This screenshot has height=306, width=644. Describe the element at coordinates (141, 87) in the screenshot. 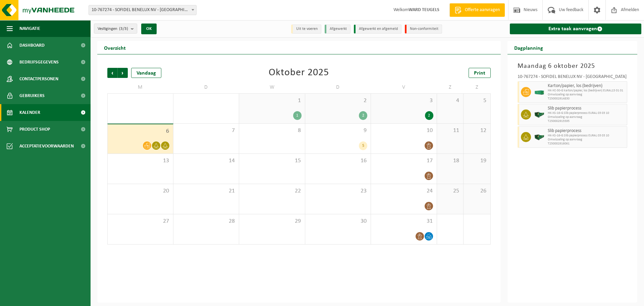

I see `td: M` at that location.